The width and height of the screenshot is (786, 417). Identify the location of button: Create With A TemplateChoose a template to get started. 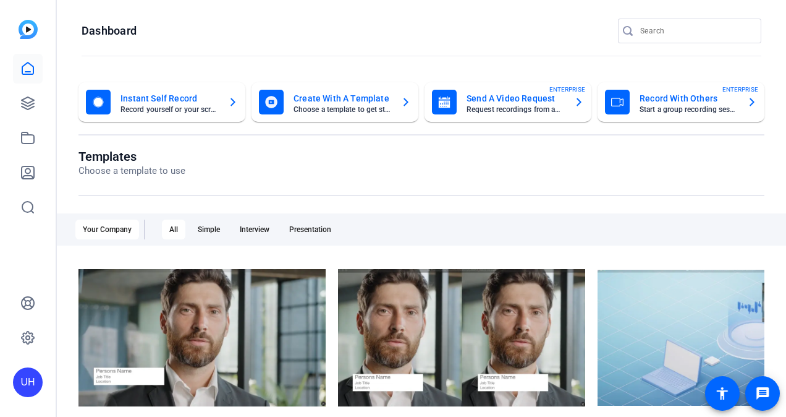
(335, 102).